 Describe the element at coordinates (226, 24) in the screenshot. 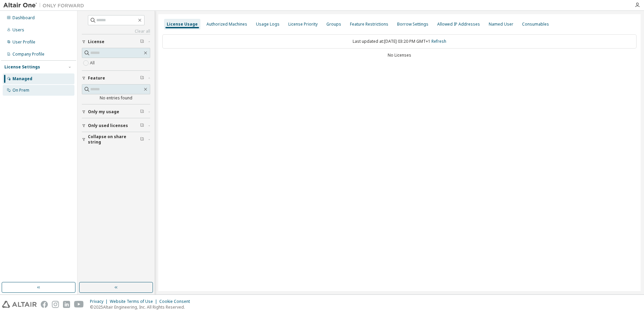

I see `div: Authorized Machines` at that location.